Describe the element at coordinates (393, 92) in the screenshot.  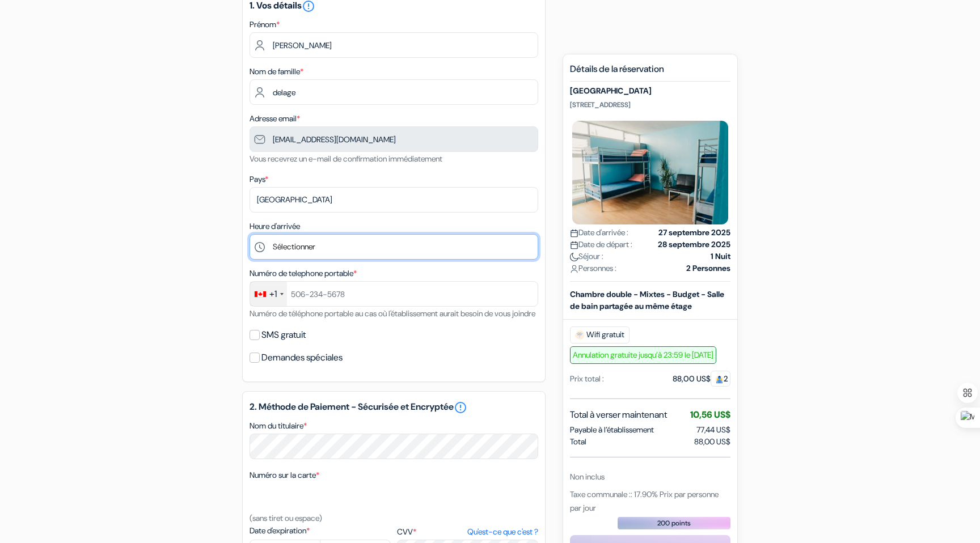
I see `input: Entrer le nom de famille` at that location.